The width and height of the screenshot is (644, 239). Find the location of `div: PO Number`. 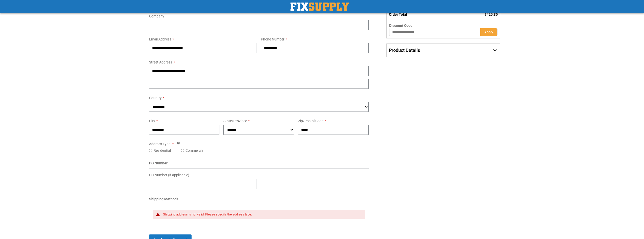

div: PO Number is located at coordinates (259, 164).